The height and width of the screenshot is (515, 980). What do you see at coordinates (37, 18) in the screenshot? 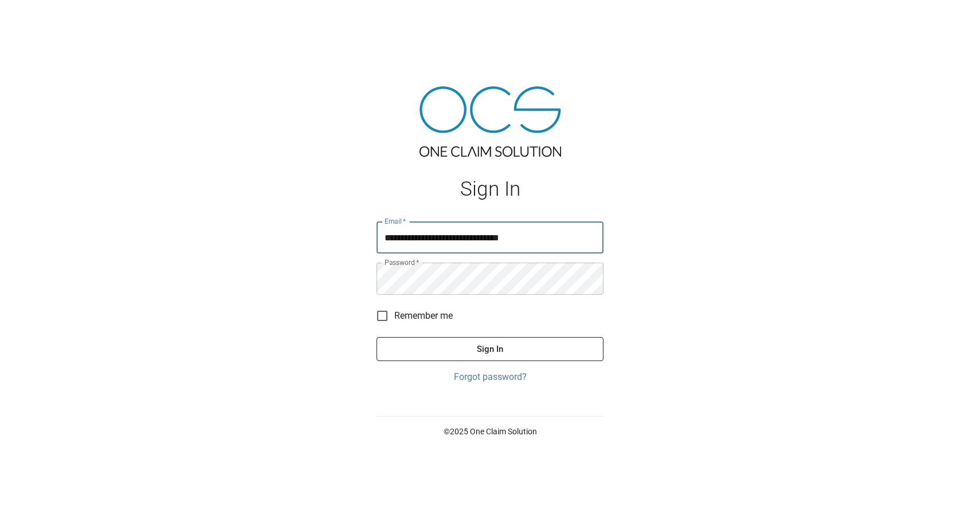
I see `img: ocs-logo-white-transparent.png` at bounding box center [37, 18].